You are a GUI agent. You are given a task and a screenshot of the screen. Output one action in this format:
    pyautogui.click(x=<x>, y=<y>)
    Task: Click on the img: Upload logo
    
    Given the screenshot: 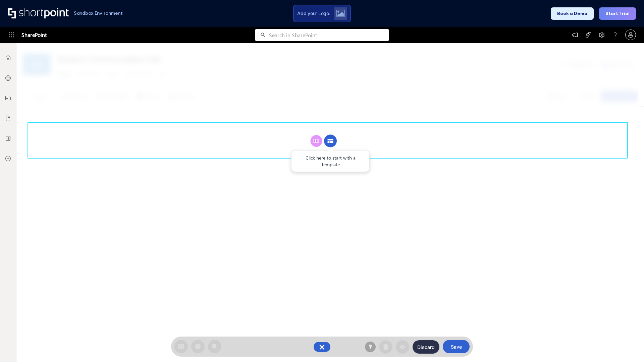 What is the action you would take?
    pyautogui.click(x=341, y=13)
    